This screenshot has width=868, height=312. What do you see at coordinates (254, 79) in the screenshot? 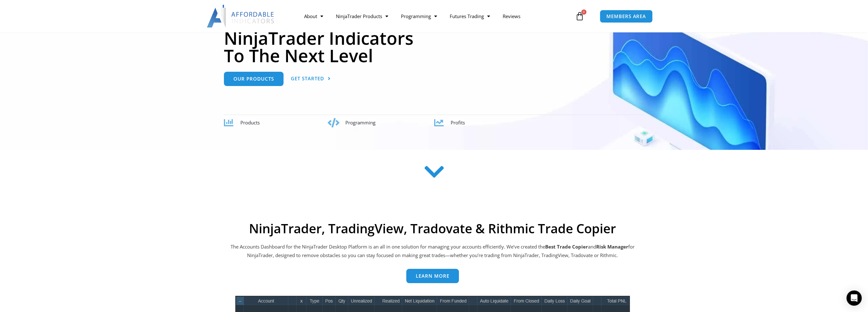
I see `span: Our Products` at bounding box center [254, 79].